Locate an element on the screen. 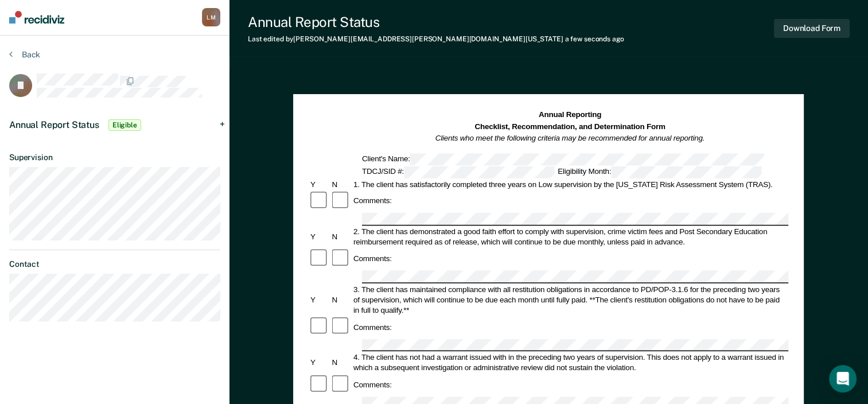 The image size is (868, 404). span: a few seconds ago is located at coordinates (594, 39).